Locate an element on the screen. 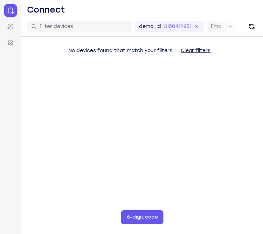 The image size is (263, 234). button: Clear filters is located at coordinates (195, 51).